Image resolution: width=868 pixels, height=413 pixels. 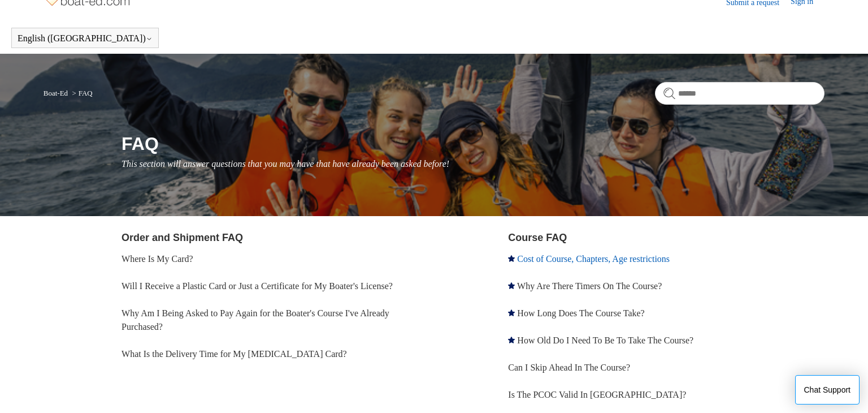 I want to click on a: Cost of Course, Chapters, Age restrictions, so click(x=593, y=258).